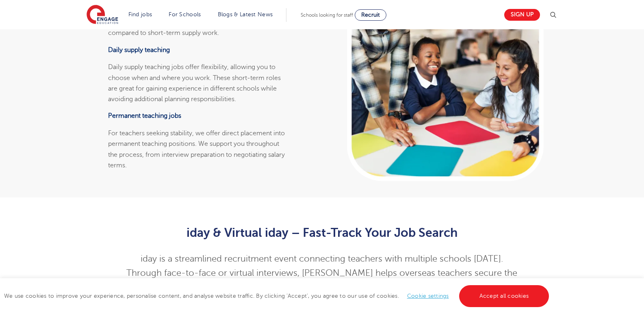 Image resolution: width=644 pixels, height=314 pixels. I want to click on a: Cookie settings, so click(428, 295).